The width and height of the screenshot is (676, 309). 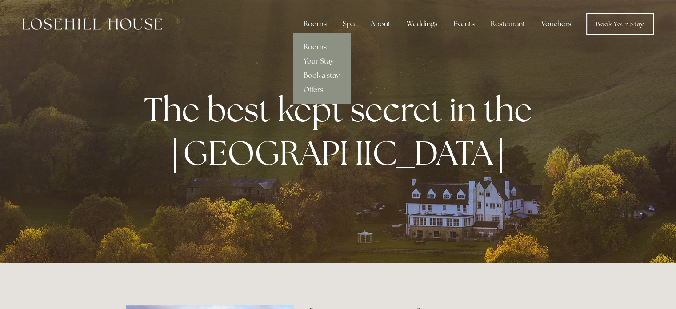 I want to click on a: Book Your Stay, so click(x=620, y=24).